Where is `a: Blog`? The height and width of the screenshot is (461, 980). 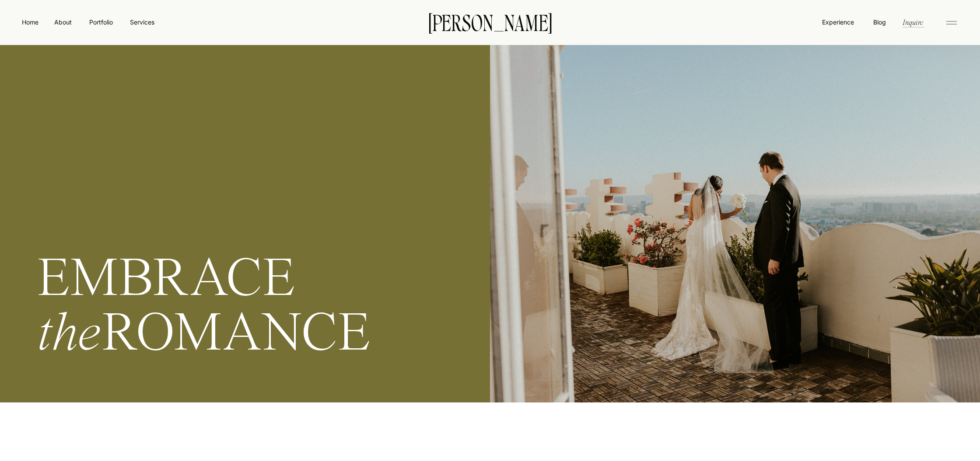 a: Blog is located at coordinates (879, 22).